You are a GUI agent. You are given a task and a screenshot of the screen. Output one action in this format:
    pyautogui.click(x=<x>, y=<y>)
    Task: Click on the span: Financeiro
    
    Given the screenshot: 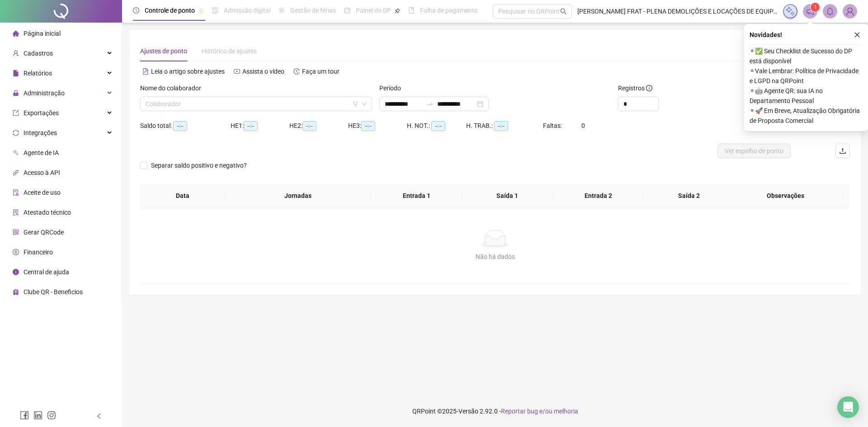 What is the action you would take?
    pyautogui.click(x=38, y=252)
    